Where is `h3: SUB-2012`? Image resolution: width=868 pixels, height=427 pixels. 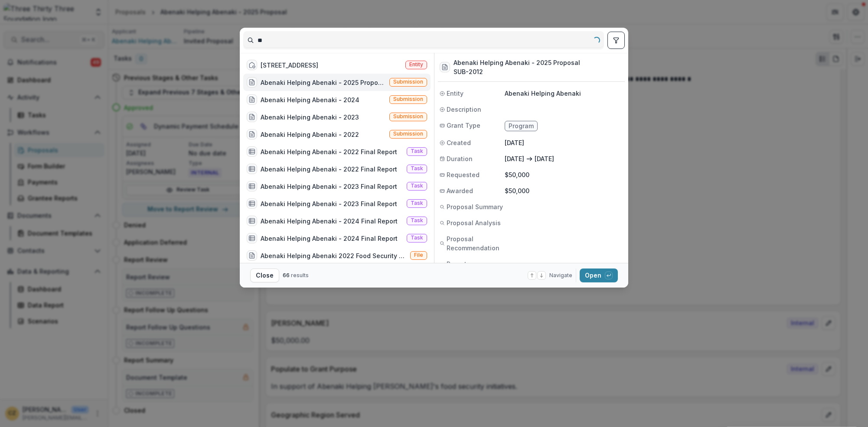 h3: SUB-2012 is located at coordinates (517, 71).